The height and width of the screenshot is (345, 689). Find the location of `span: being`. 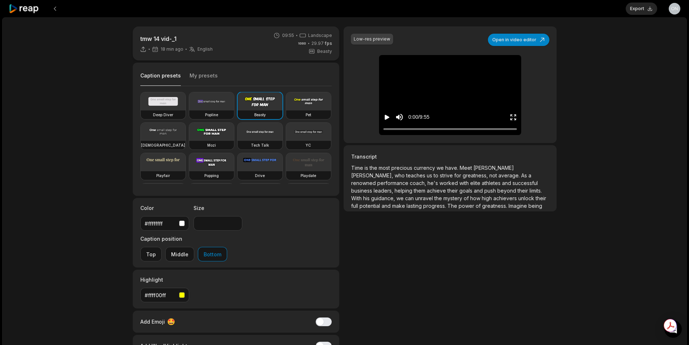

span: being is located at coordinates (536, 206).